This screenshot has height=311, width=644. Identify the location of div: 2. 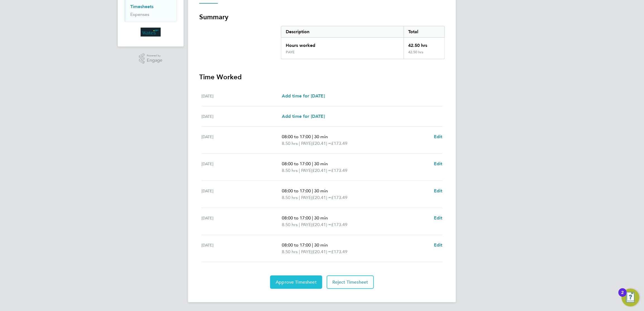
(623, 297).